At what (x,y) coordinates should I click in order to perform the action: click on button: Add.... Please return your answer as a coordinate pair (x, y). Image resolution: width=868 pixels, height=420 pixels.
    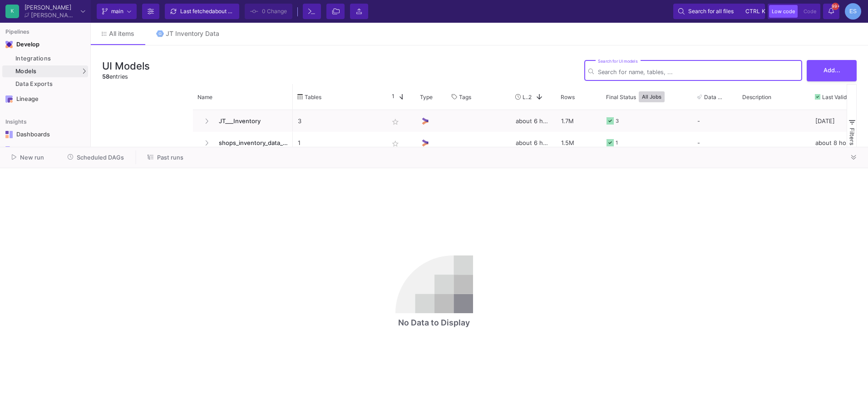
    Looking at the image, I should click on (832, 70).